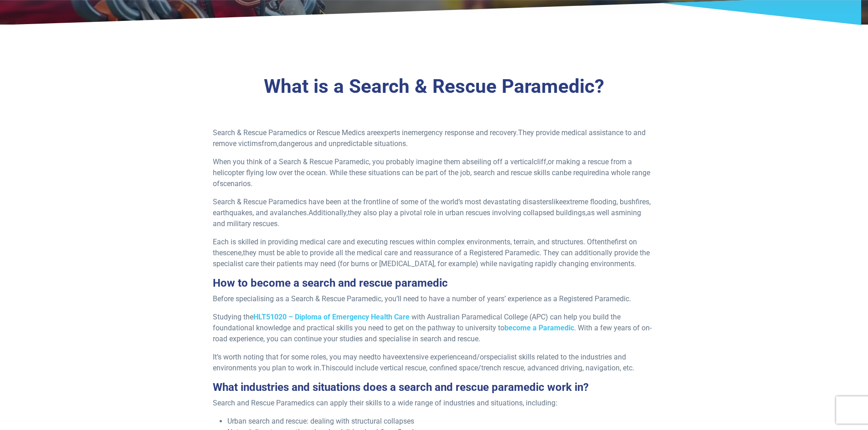 The height and width of the screenshot is (430, 868). What do you see at coordinates (432, 334) in the screenshot?
I see `span: . With a few years of on-road experience, you can continue your studies and specialise in search ...` at bounding box center [432, 334].